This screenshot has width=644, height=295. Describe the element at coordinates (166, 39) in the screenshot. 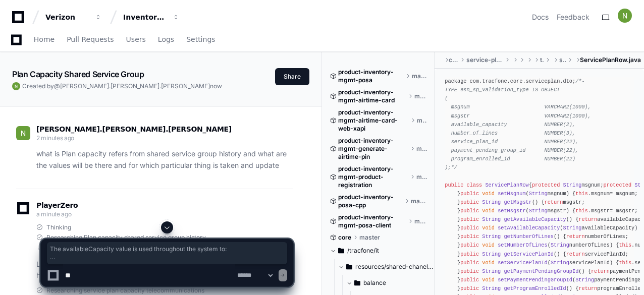

I see `span: Logs` at that location.